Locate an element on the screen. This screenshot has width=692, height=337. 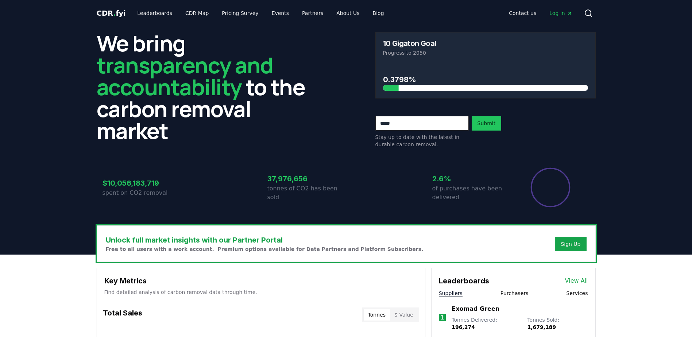
a: Blog is located at coordinates (378, 13).